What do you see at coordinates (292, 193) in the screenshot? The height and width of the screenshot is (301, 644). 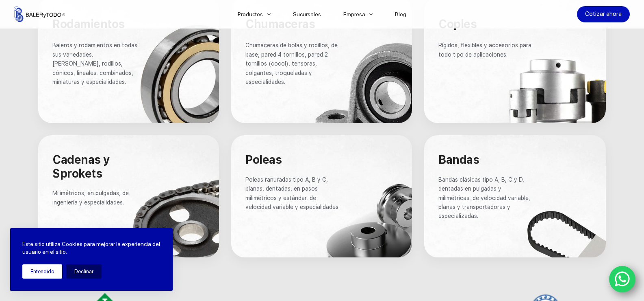 I see `span: Poleas ranuradas tipo A, B y C, planas, dentadas, en pasos milimétricos y estándar, de velocidad ...` at bounding box center [292, 193].